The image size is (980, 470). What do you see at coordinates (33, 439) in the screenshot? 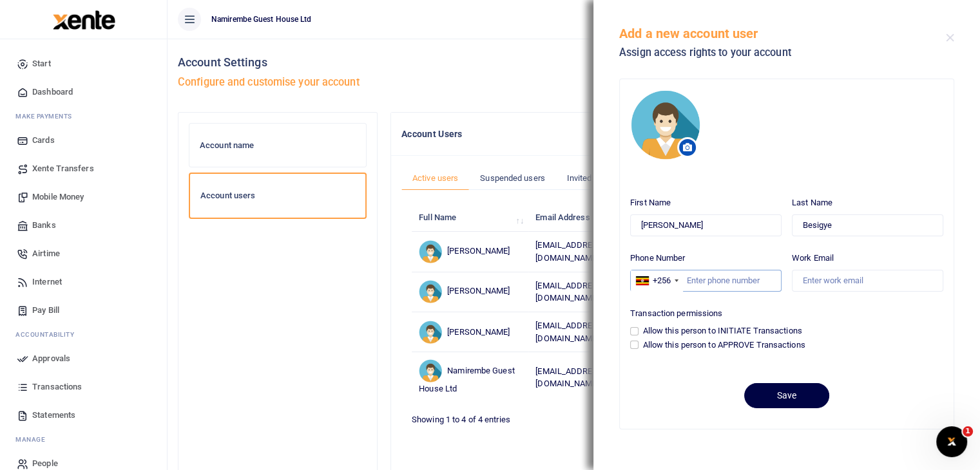
I see `span: anage` at bounding box center [33, 439].